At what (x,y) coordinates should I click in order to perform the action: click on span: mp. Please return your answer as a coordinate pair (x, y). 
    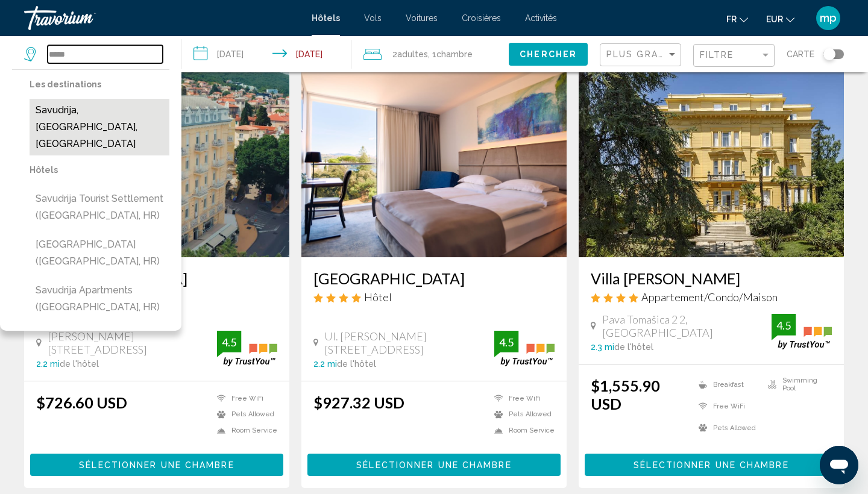
    Looking at the image, I should click on (828, 18).